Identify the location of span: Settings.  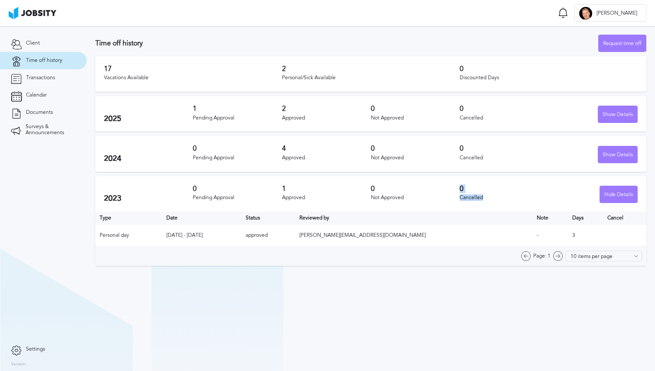
(36, 350).